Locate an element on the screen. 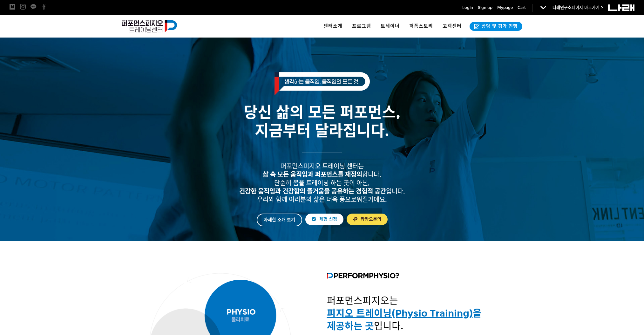 This screenshot has width=644, height=335. img: 생각하는 움직임, 움직임의 모든 것. is located at coordinates (322, 84).